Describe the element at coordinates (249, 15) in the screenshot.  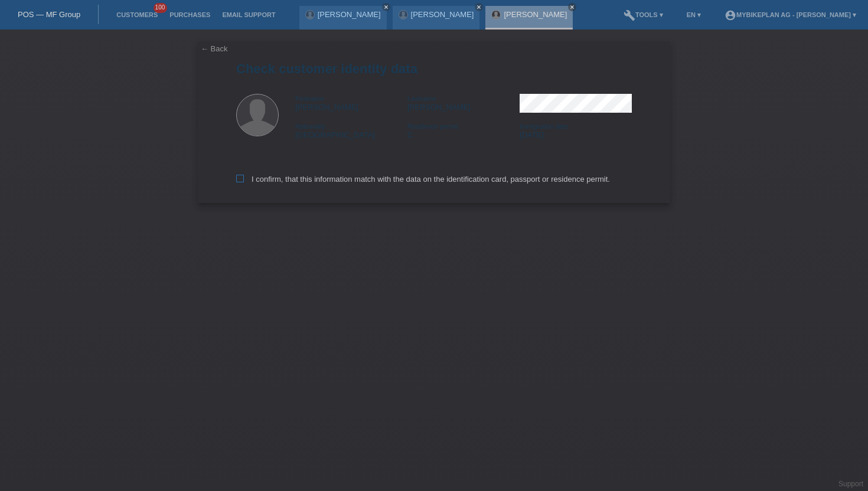
I see `a: Email Support` at that location.